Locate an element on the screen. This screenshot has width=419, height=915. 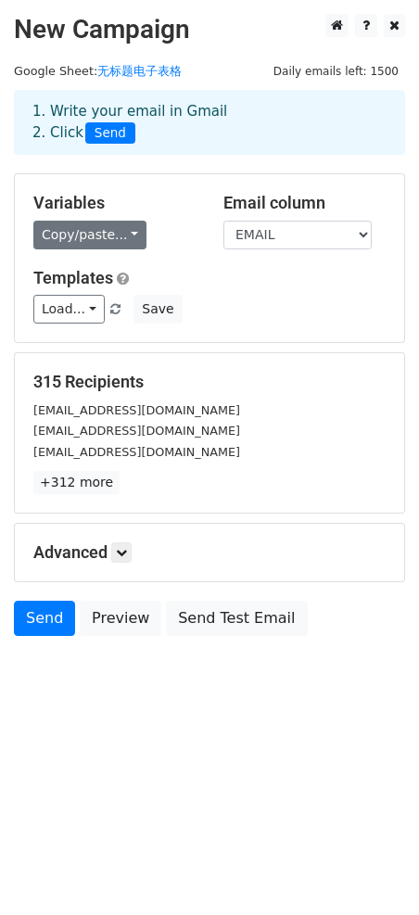
h5: Advanced is located at coordinates (209, 552).